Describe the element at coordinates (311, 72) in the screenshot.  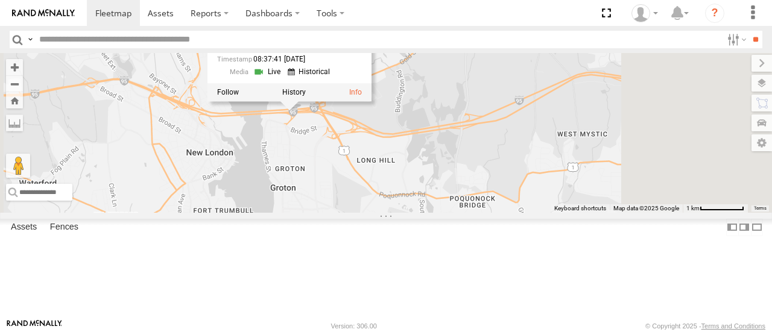
I see `a: View Historical Media Streams` at that location.